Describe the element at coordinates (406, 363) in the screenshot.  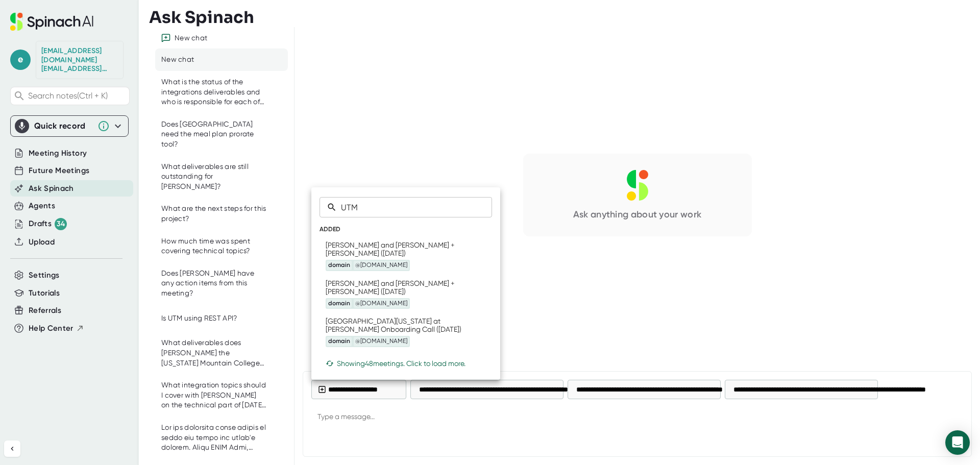
I see `div: Showing 48 meetings. Click to load more.` at that location.